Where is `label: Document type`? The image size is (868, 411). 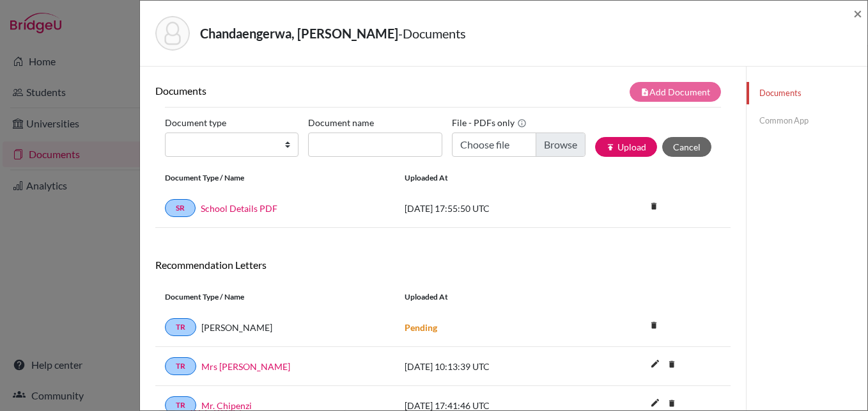
label: Document type is located at coordinates (196, 122).